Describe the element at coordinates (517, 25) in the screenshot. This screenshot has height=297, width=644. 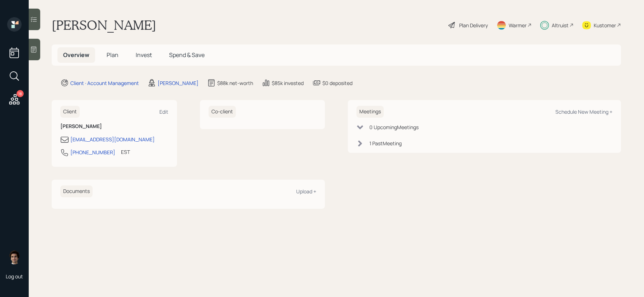
I see `div: Warmer` at that location.